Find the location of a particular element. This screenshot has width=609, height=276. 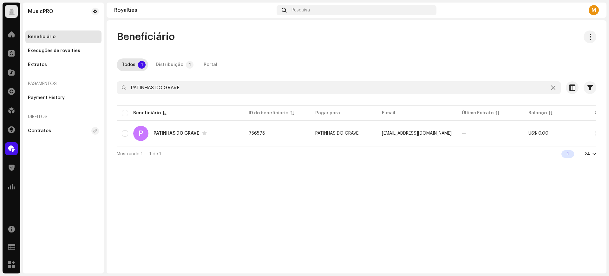

div: Royalties is located at coordinates (194, 10).